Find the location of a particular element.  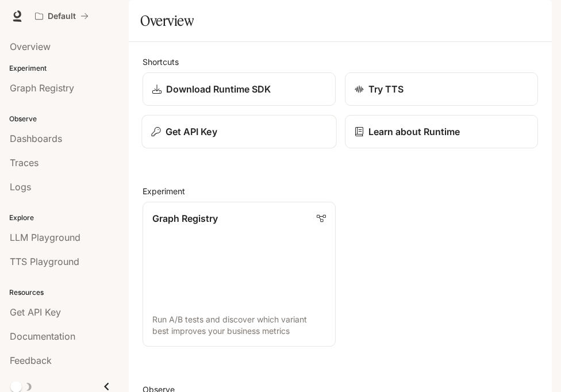

p: Try TTS is located at coordinates (386, 89).